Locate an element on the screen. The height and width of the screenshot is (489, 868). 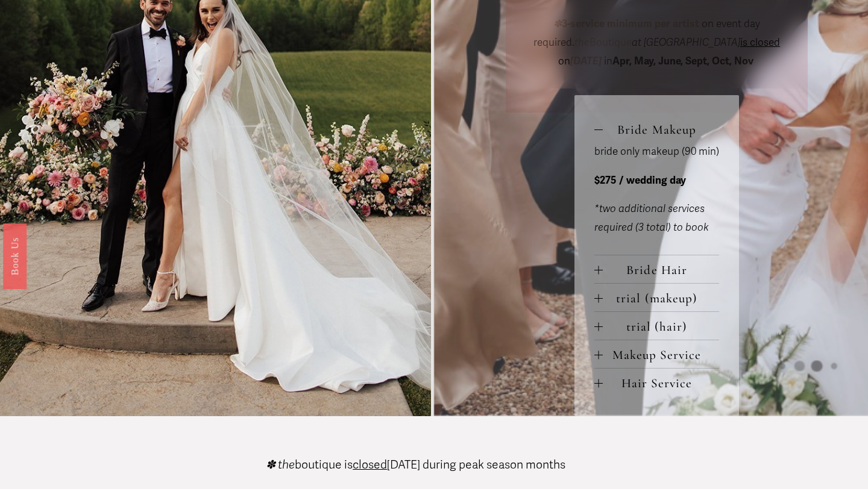
button: Hair Service is located at coordinates (657, 383).